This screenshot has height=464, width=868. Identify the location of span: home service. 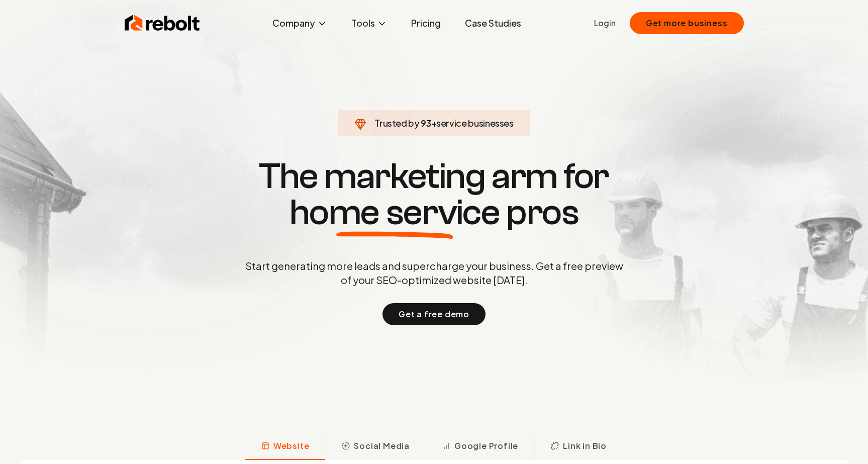
(395, 213).